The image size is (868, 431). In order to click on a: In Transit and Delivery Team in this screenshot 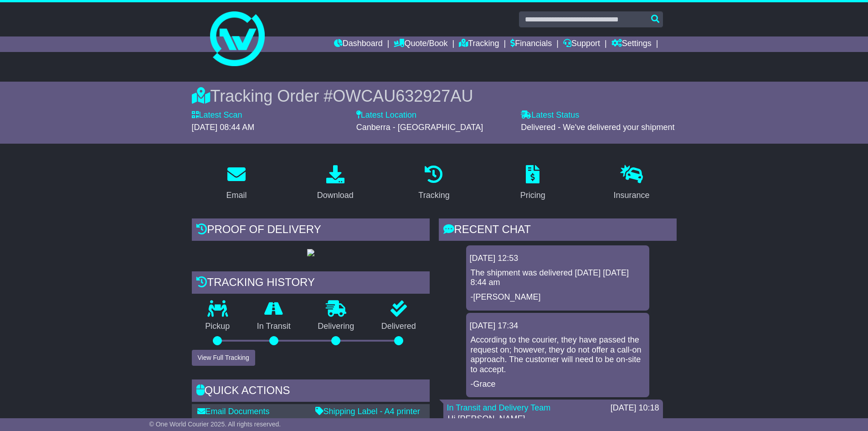, I will do `click(499, 407)`.